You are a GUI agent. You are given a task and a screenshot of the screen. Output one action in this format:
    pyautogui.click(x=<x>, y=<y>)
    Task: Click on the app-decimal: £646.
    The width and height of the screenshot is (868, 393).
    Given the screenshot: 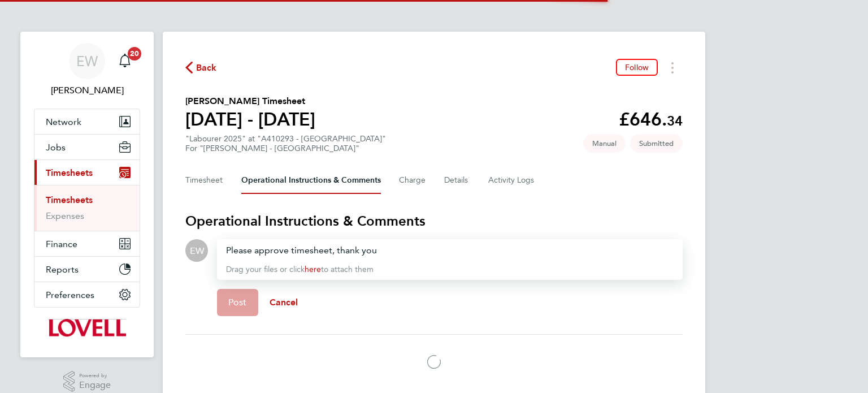 What is the action you would take?
    pyautogui.click(x=650, y=119)
    